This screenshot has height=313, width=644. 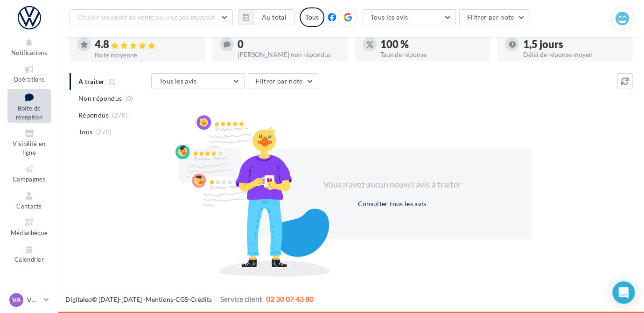 What do you see at coordinates (159, 299) in the screenshot?
I see `a: Mentions` at bounding box center [159, 299].